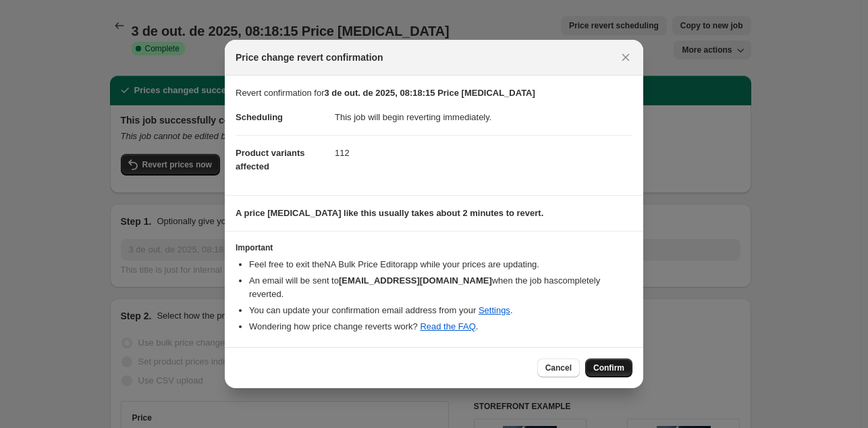  I want to click on li: Feel free to exit the NA Bulk Price Editor app while your prices are updating., so click(440, 265).